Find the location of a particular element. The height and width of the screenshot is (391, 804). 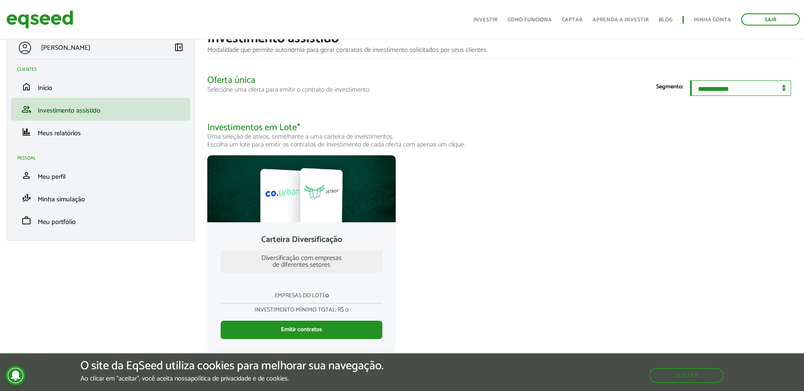

img: EqSeed is located at coordinates (40, 19).